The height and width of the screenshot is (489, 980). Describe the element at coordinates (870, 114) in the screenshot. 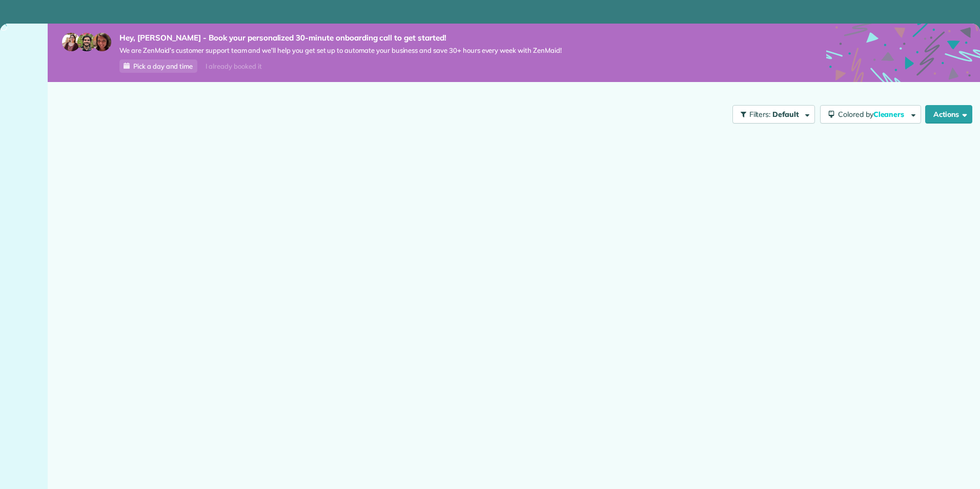

I see `button: Colored byCleaners` at that location.